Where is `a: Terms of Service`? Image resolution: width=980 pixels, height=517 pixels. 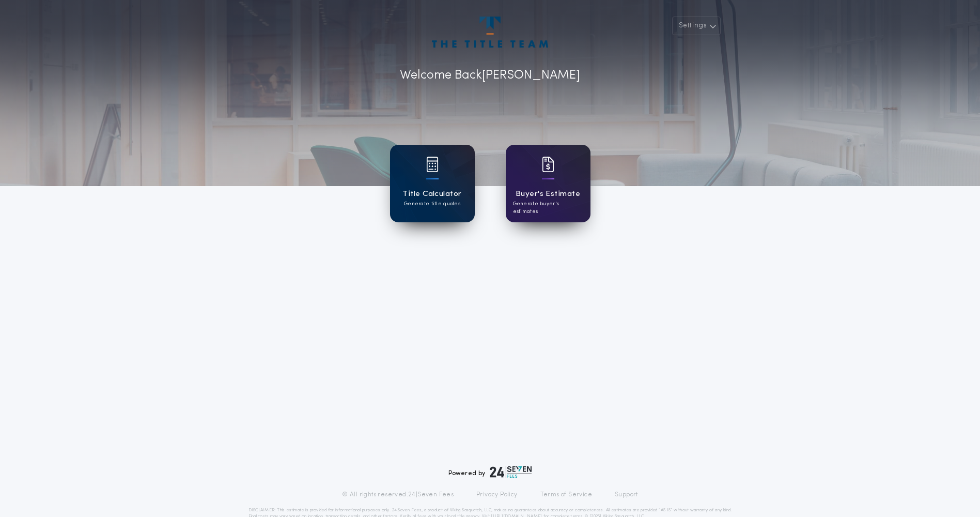
a: Terms of Service is located at coordinates (566, 495).